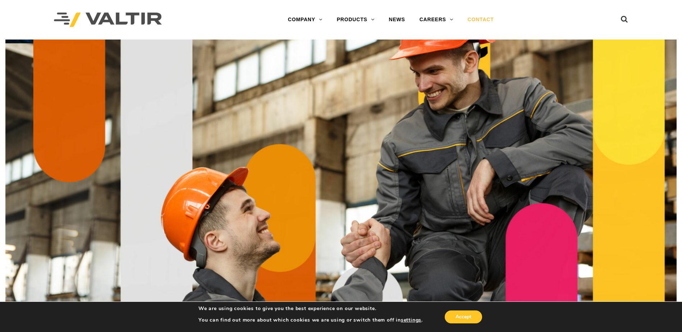 The height and width of the screenshot is (332, 682). What do you see at coordinates (311, 320) in the screenshot?
I see `p: You can find out more about which cookies we are using or switch them off in .` at bounding box center [311, 320].